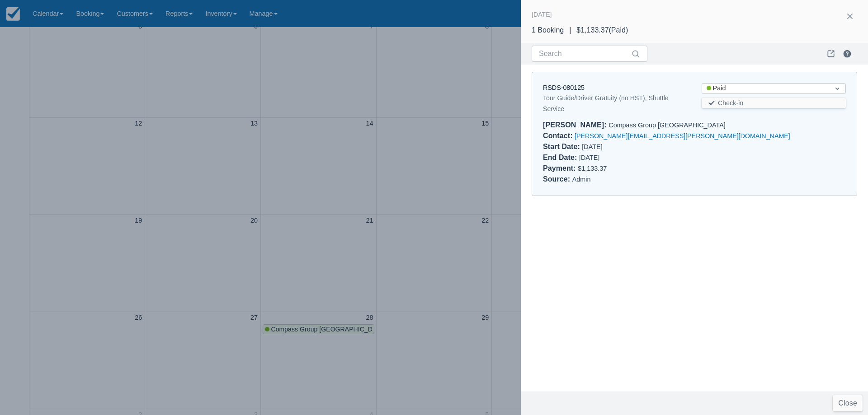  What do you see at coordinates (562, 146) in the screenshot?
I see `div: Start Date :` at bounding box center [562, 146].